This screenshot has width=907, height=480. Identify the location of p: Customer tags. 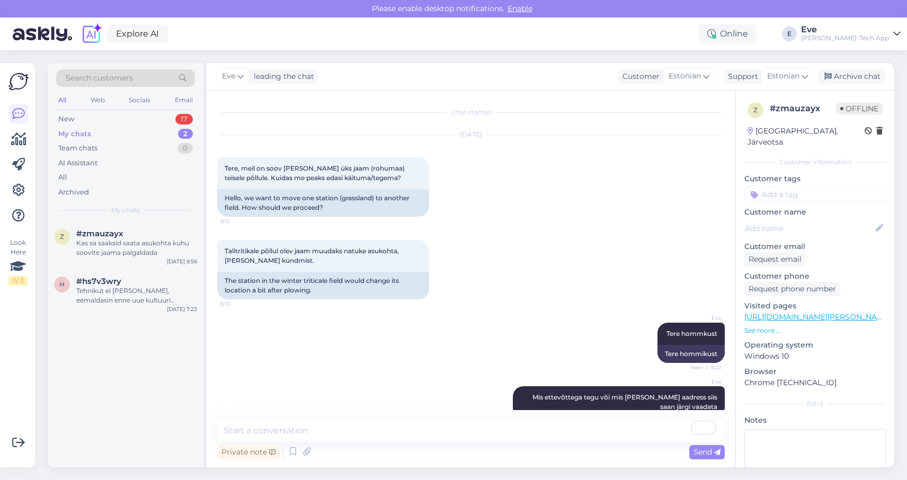
(815, 179).